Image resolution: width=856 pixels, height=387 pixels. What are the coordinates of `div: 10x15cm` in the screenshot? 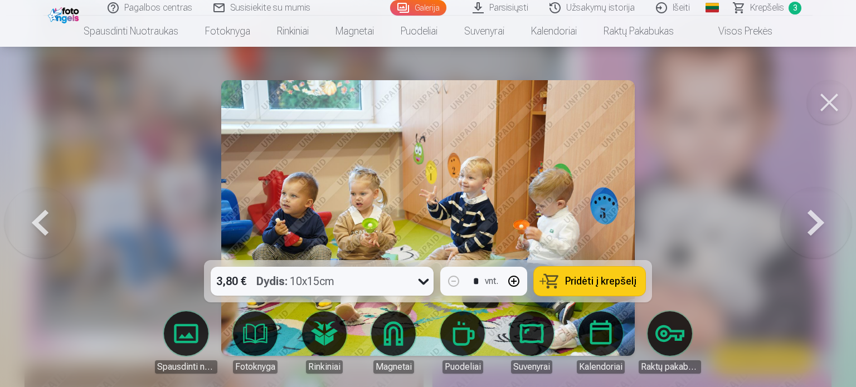 It's located at (295, 281).